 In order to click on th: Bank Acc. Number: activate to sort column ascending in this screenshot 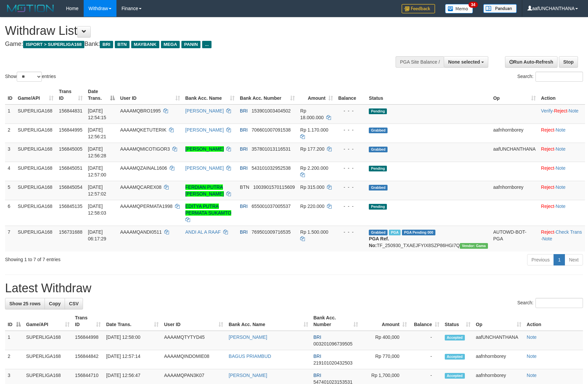, I will do `click(268, 95)`.